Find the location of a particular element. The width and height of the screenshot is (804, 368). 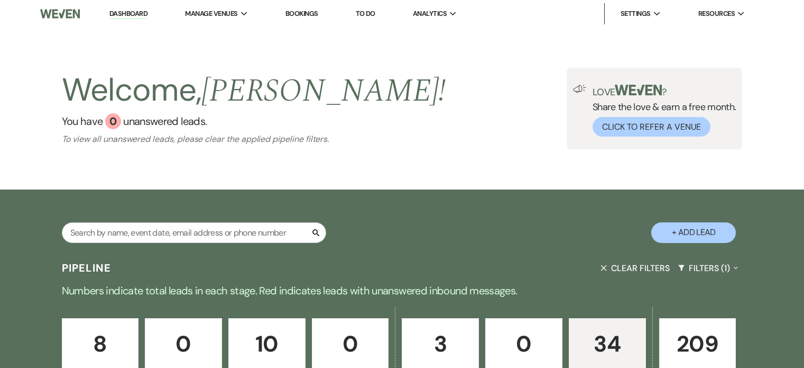

a: You have 0 unanswered leads. is located at coordinates (254, 121).